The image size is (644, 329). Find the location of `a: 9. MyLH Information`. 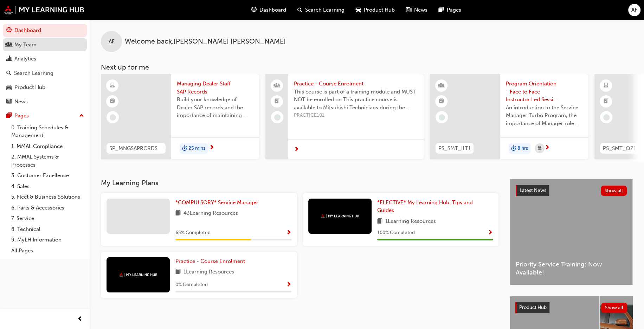

a: 9. MyLH Information is located at coordinates (47, 240).